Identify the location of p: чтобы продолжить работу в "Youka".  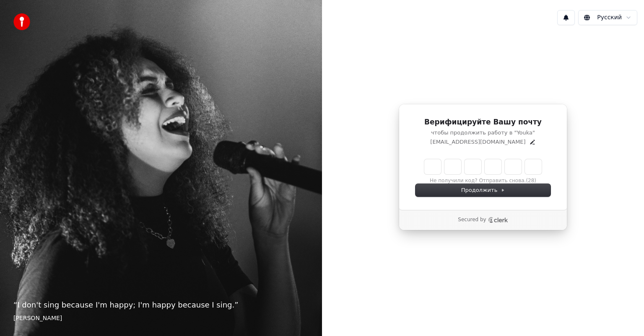
(483, 133).